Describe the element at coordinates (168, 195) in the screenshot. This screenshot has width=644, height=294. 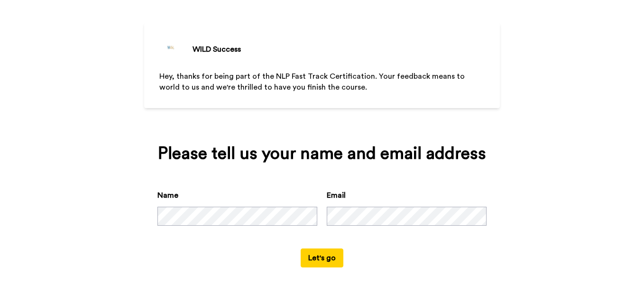
I see `label: Name` at that location.